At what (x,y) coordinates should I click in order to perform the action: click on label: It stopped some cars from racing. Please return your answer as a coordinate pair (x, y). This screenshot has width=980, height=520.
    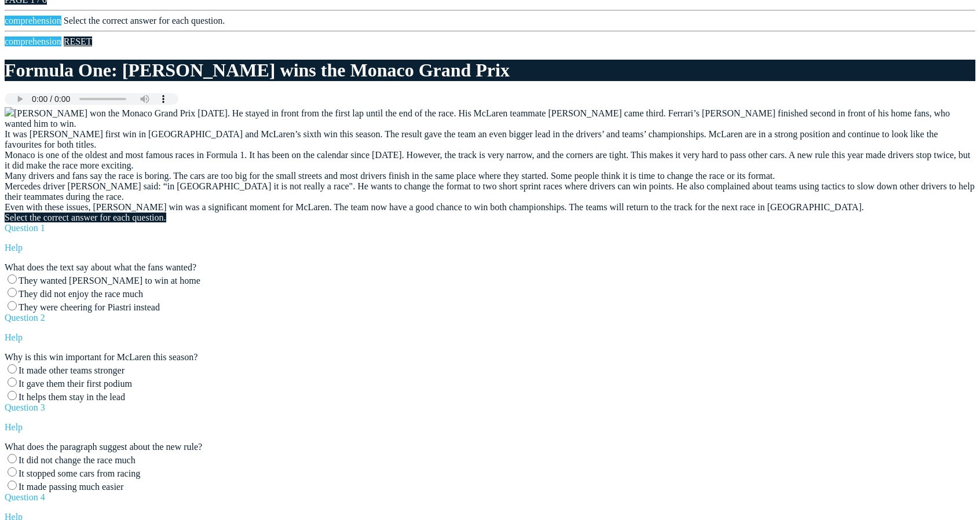
    Looking at the image, I should click on (73, 474).